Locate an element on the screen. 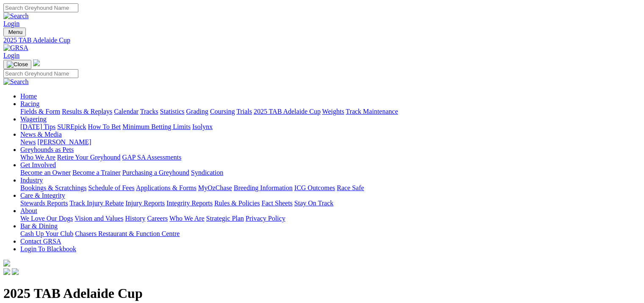 The width and height of the screenshot is (644, 303). div: Industry is located at coordinates (330, 188).